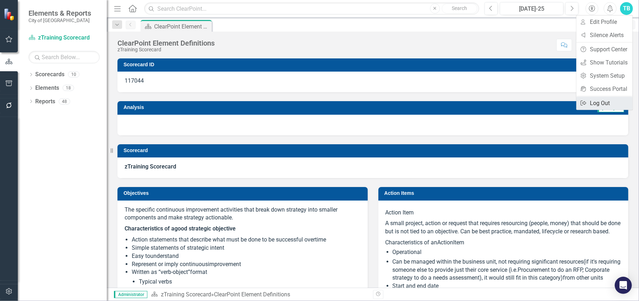 The width and height of the screenshot is (639, 301). What do you see at coordinates (623, 285) in the screenshot?
I see `div: Open Intercom Messenger` at bounding box center [623, 285].